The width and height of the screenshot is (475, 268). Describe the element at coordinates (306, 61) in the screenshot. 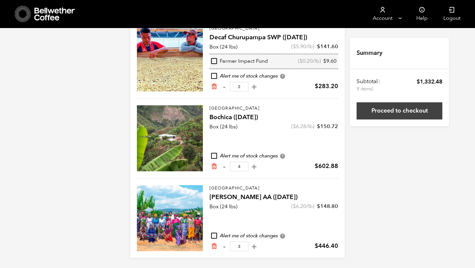

I see `bdi: 0.20` at that location.